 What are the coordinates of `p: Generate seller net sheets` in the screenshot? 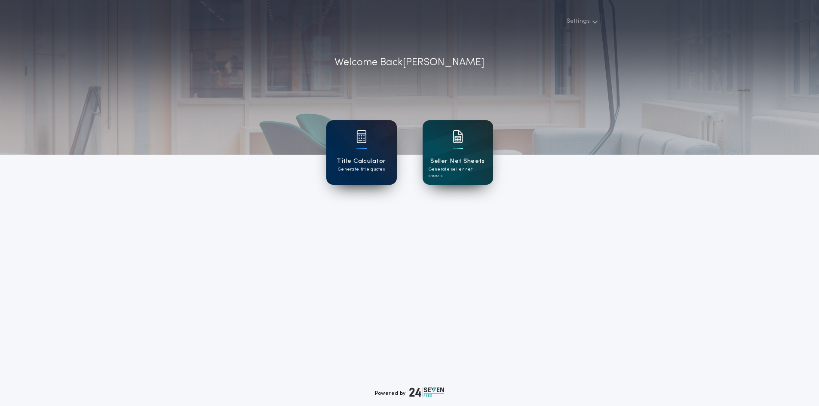 It's located at (458, 173).